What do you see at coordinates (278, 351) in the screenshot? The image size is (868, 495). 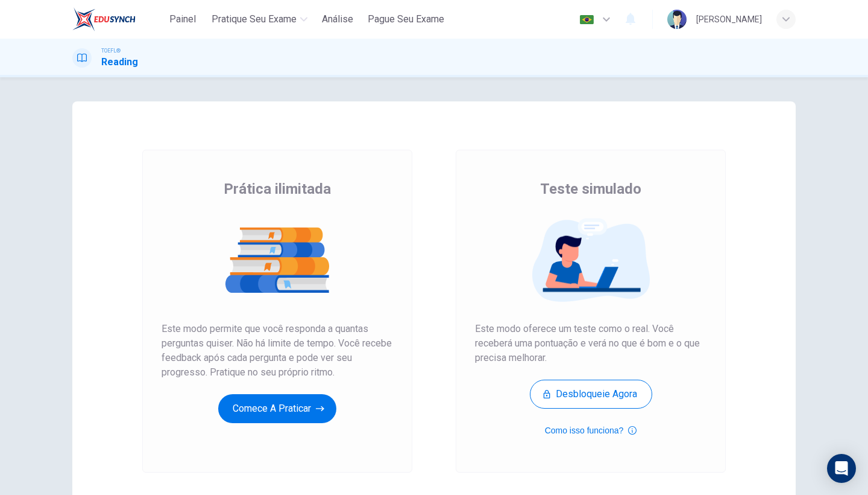 I see `span: Este modo permite que você responda a quantas perguntas quiser. Não há limite de tempo. Você rece...` at bounding box center [278, 351].